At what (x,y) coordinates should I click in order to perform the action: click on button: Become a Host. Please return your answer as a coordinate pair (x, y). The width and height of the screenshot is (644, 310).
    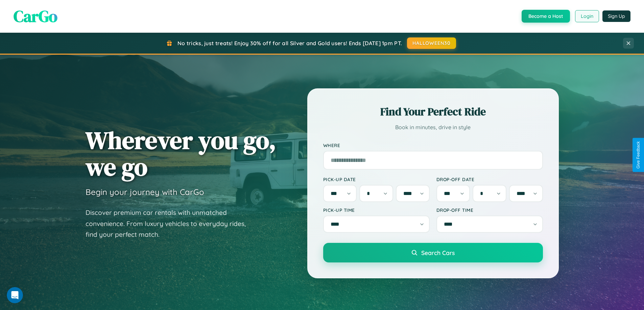
    Looking at the image, I should click on (545, 16).